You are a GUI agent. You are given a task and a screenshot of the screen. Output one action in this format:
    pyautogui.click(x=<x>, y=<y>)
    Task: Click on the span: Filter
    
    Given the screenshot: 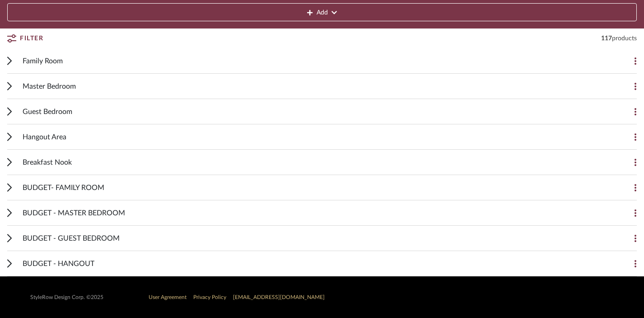 What is the action you would take?
    pyautogui.click(x=32, y=38)
    